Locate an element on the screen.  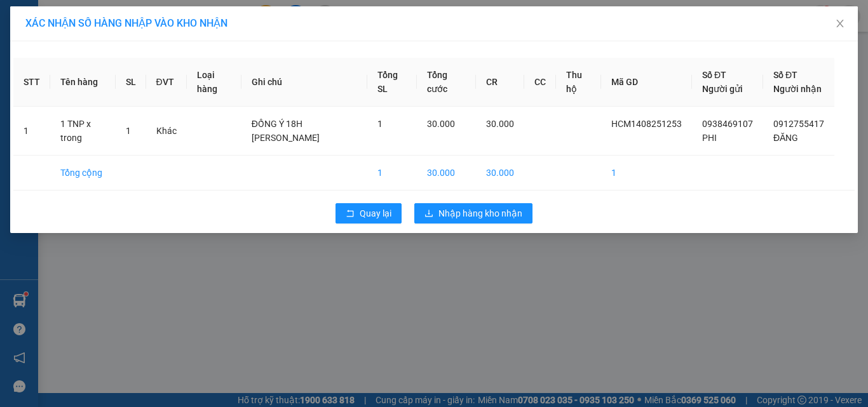
div: Hội Xuân is located at coordinates (62, 18).